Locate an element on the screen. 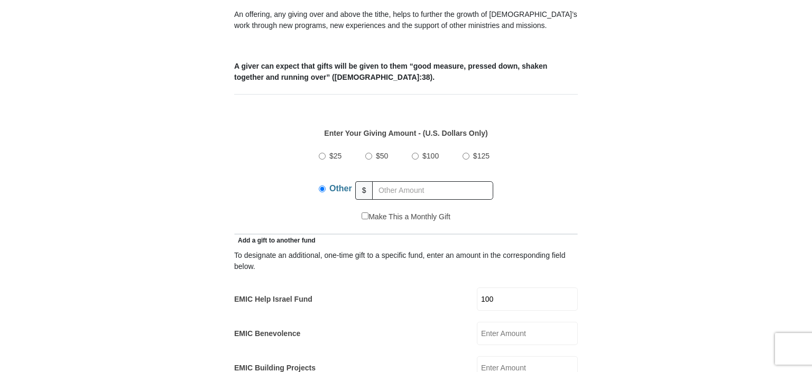 The height and width of the screenshot is (372, 812). span: Add a gift to another fund is located at coordinates (275, 240).